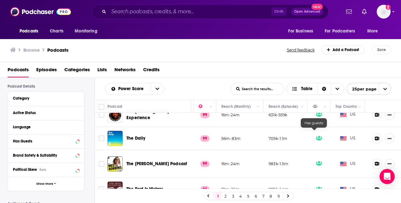 The image size is (401, 203). I want to click on span: Table, so click(307, 89).